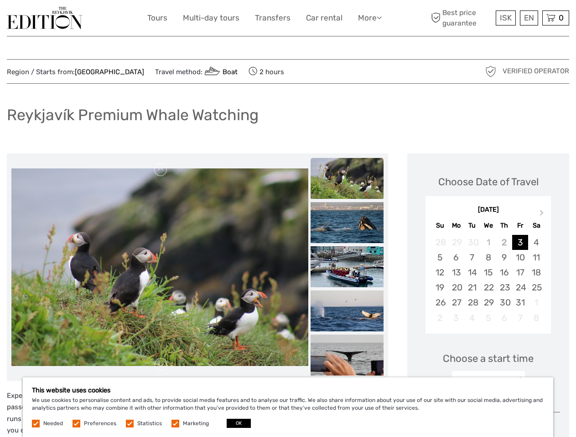 The image size is (576, 437). Describe the element at coordinates (456, 257) in the screenshot. I see `div: Choose Monday, October 6th, 2025` at that location.